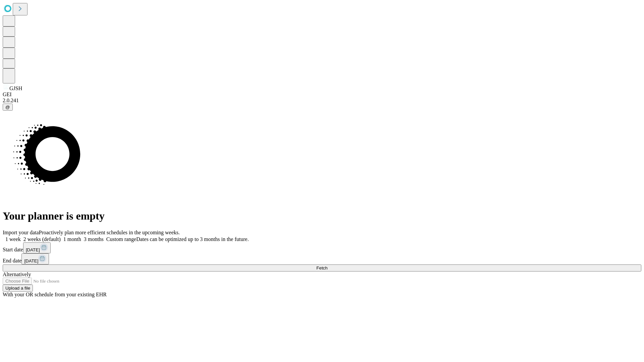  Describe the element at coordinates (18, 288) in the screenshot. I see `button: Upload a file` at that location.